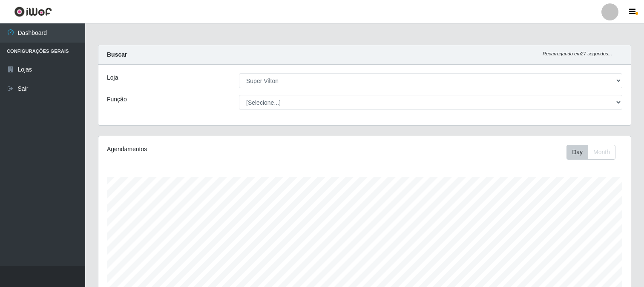  What do you see at coordinates (578, 54) in the screenshot?
I see `i: Recarregando em 27 segundos...` at bounding box center [578, 54].